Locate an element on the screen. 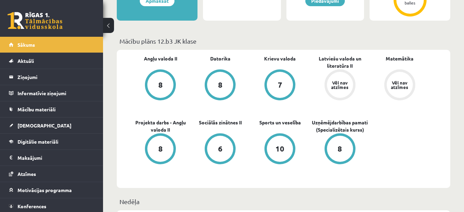 This screenshot has width=464, height=212. span: Konferences is located at coordinates (32, 206).